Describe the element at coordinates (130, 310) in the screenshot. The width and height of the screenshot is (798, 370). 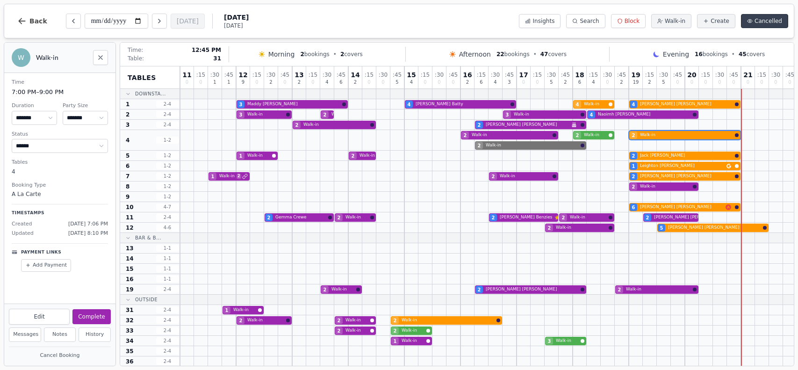
I see `span: 31` at that location.